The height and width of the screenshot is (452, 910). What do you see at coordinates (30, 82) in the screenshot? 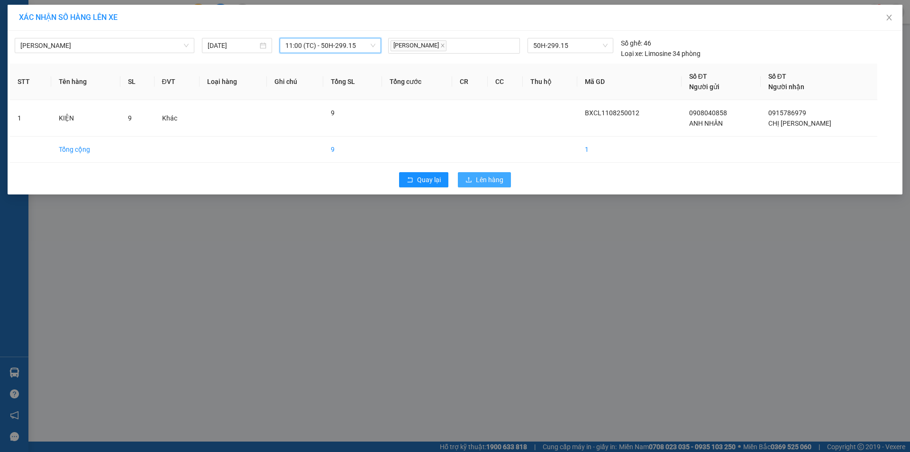
I see `th: STT` at bounding box center [30, 82].